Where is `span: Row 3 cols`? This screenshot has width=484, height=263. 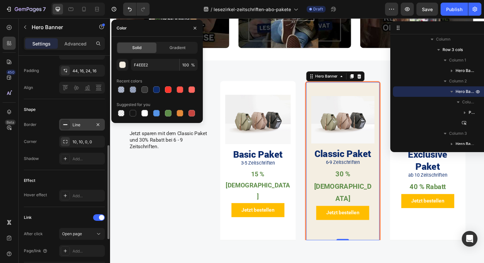
span: Row 3 cols is located at coordinates (453, 50).